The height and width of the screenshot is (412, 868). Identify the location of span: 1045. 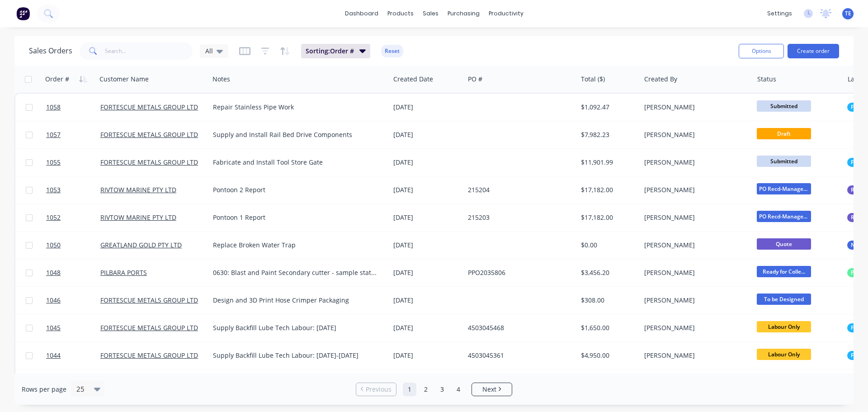
(53, 328).